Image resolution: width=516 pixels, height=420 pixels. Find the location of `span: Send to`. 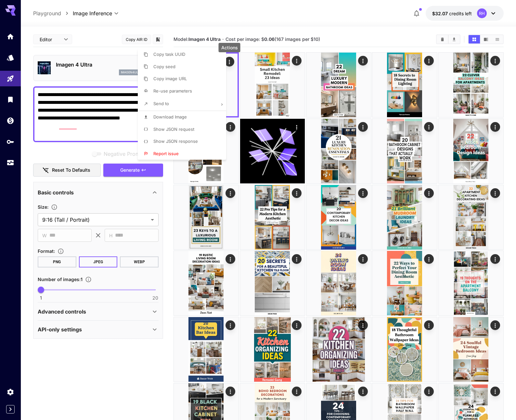

span: Send to is located at coordinates (161, 103).